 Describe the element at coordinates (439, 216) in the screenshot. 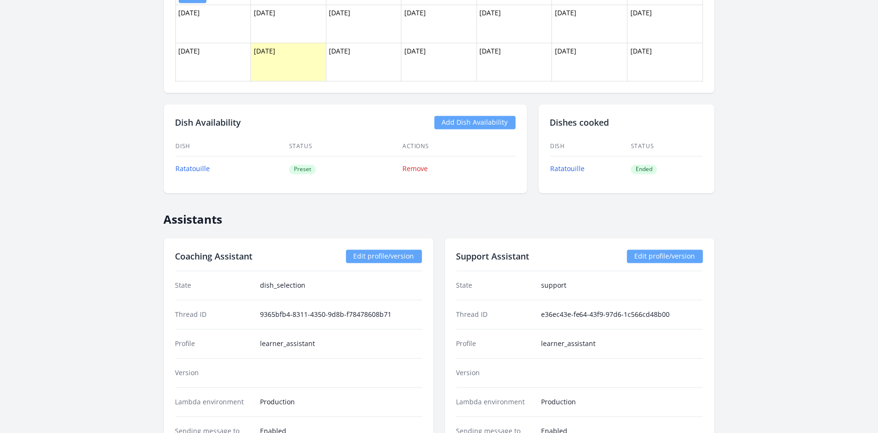

I see `h2: Assistants` at that location.